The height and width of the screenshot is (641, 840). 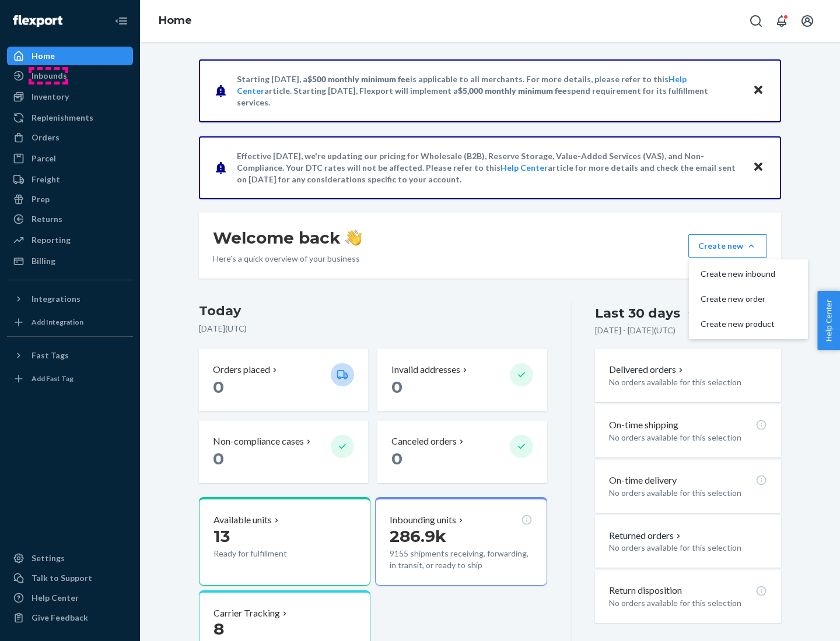 What do you see at coordinates (647, 369) in the screenshot?
I see `p: Delivered orders` at bounding box center [647, 369].